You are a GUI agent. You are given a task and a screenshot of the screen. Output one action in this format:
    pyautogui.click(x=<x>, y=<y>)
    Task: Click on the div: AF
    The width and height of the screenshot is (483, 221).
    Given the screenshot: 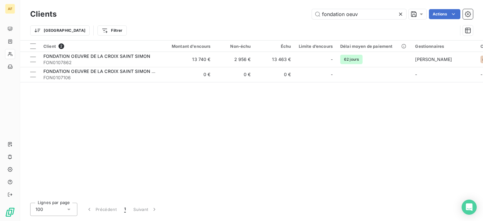 What is the action you would take?
    pyautogui.click(x=10, y=9)
    